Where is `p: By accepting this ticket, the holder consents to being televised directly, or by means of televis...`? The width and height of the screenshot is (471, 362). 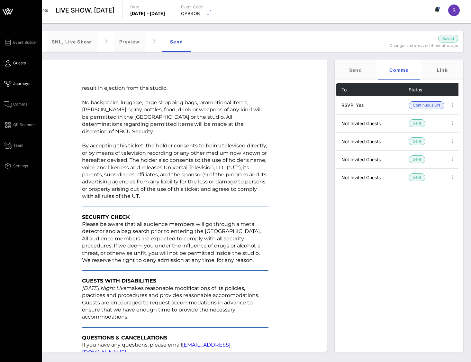 p: By accepting this ticket, the holder consents to being televised directly, or by means of televis... is located at coordinates (175, 171).